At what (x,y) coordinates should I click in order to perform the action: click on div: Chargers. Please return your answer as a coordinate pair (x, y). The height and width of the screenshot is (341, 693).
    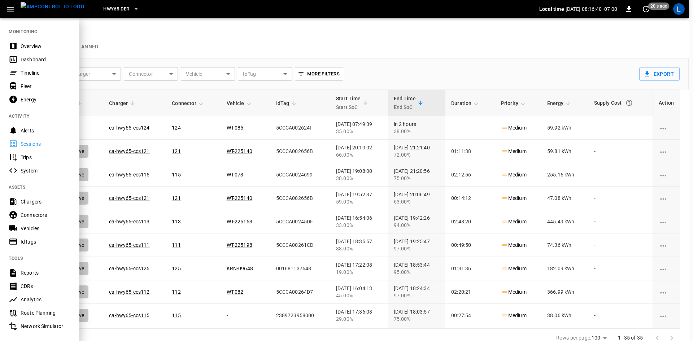
    Looking at the image, I should click on (45, 202).